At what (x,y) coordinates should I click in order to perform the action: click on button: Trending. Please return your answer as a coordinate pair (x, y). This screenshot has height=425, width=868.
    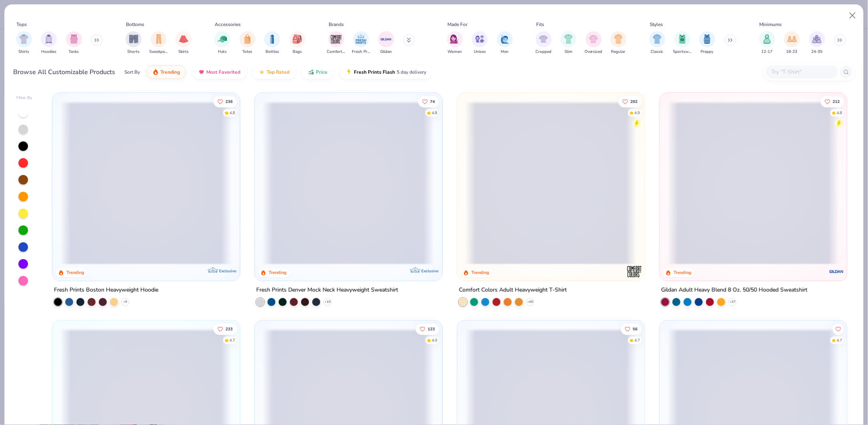
    Looking at the image, I should click on (166, 72).